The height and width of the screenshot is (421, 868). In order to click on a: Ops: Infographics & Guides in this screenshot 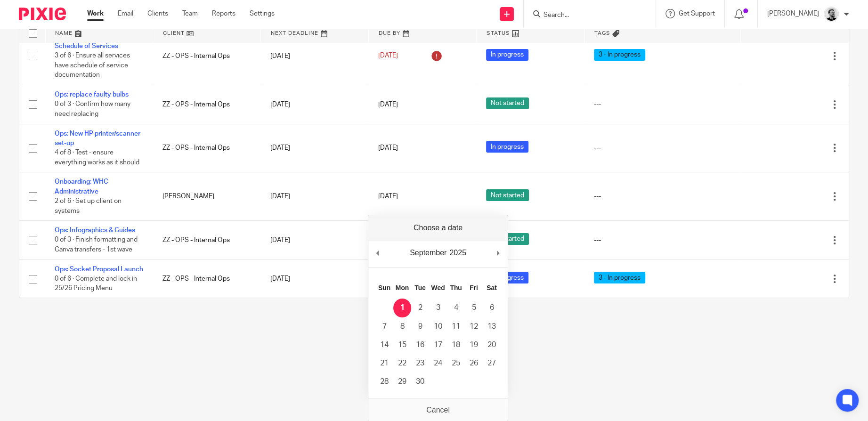, I will do `click(95, 230)`.